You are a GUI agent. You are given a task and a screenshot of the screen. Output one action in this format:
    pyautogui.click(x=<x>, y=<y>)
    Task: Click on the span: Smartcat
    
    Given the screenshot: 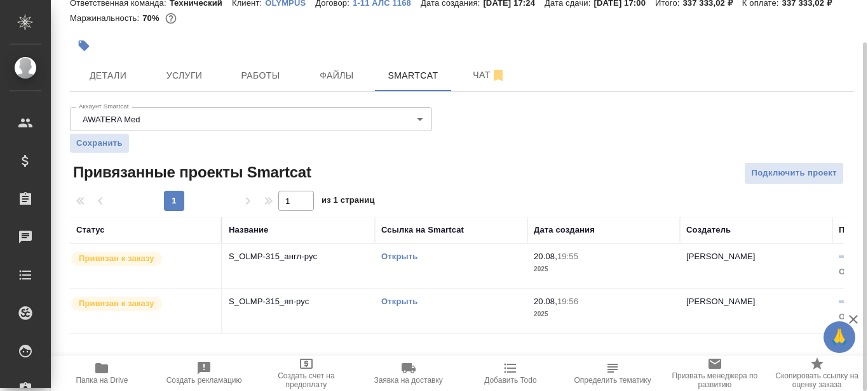 What is the action you would take?
    pyautogui.click(x=413, y=76)
    